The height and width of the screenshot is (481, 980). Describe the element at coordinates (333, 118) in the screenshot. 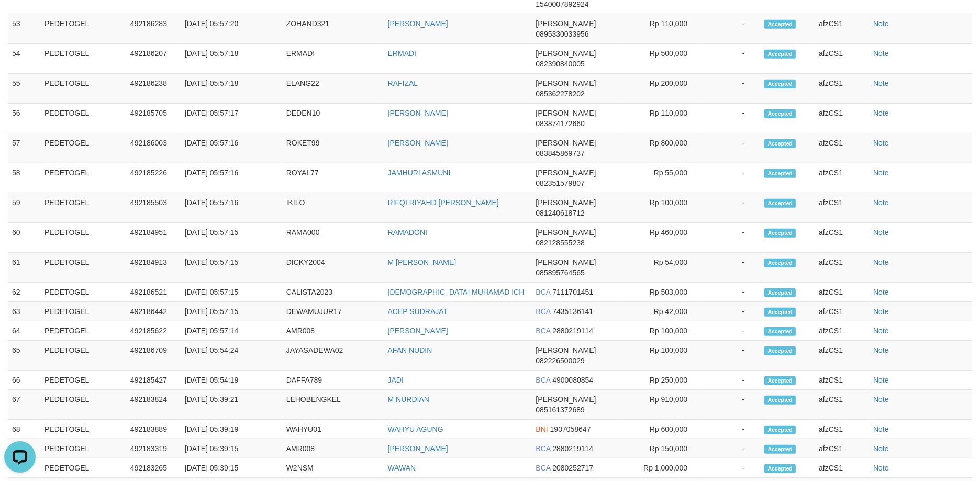

I see `td: DEDEN10` at that location.